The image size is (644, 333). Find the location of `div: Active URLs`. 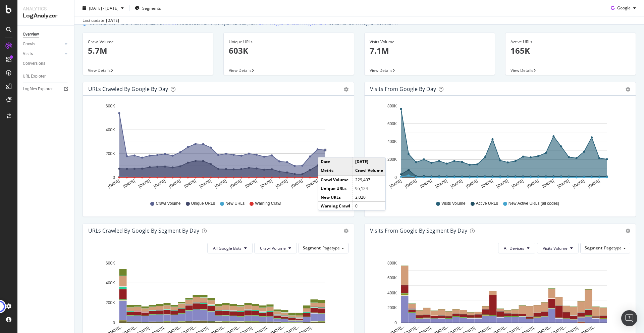

div: Active URLs is located at coordinates (571, 42).